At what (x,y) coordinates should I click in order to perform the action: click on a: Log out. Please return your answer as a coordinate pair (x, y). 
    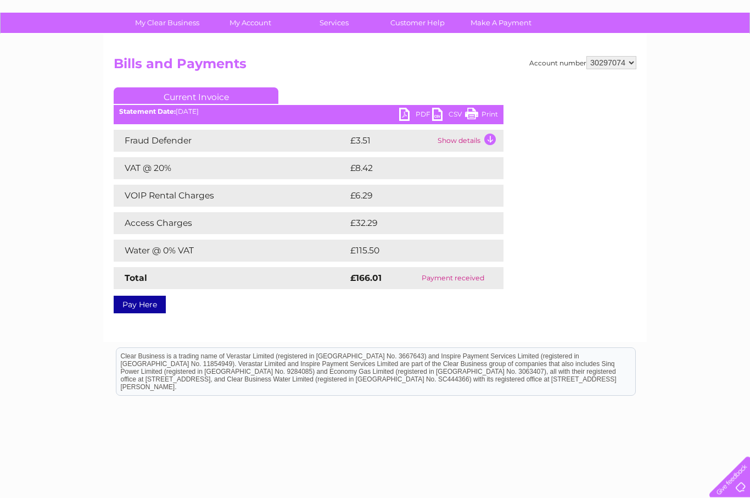
    Looking at the image, I should click on (727, 51).